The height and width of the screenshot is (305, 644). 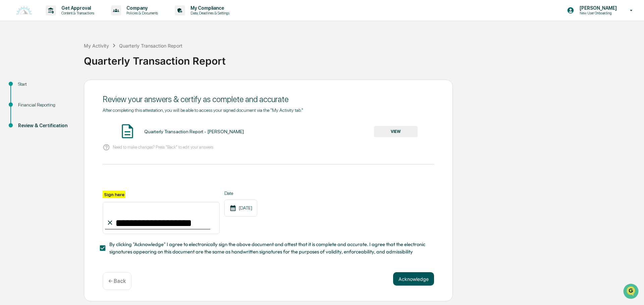 What do you see at coordinates (64, 19) in the screenshot?
I see `p: How can we help?` at bounding box center [64, 19].